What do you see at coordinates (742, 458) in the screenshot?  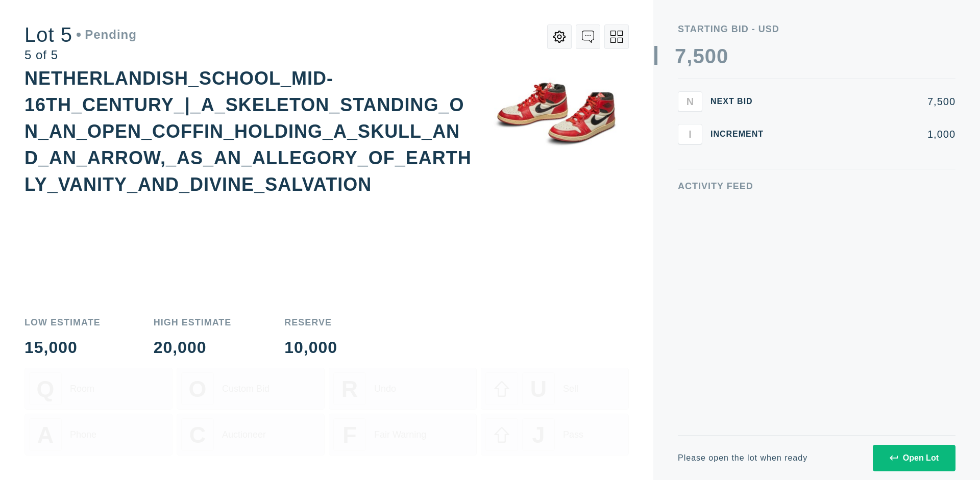 I see `div: Please open the lot when ready` at bounding box center [742, 458].